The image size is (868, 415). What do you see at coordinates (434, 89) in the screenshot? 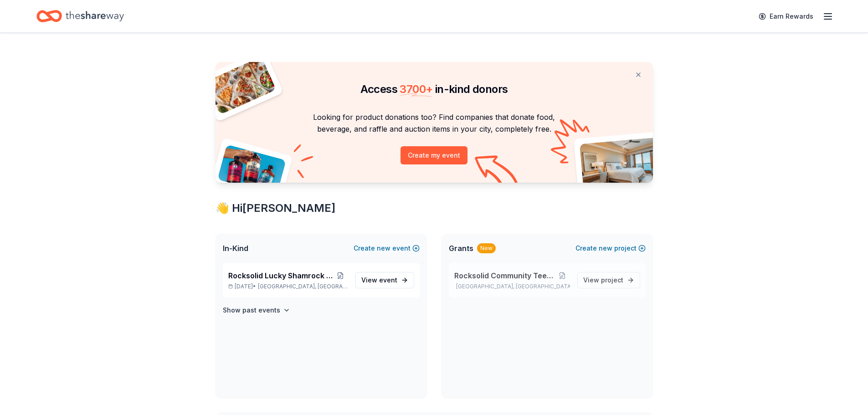
I see `span: Access in-kind donors` at bounding box center [434, 89].